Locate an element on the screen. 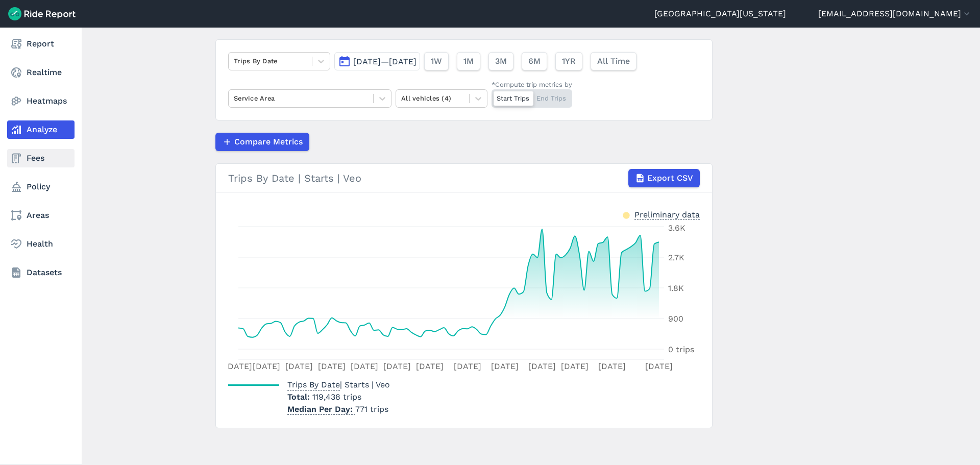 Image resolution: width=980 pixels, height=465 pixels. tspan: 2.7K is located at coordinates (676, 257).